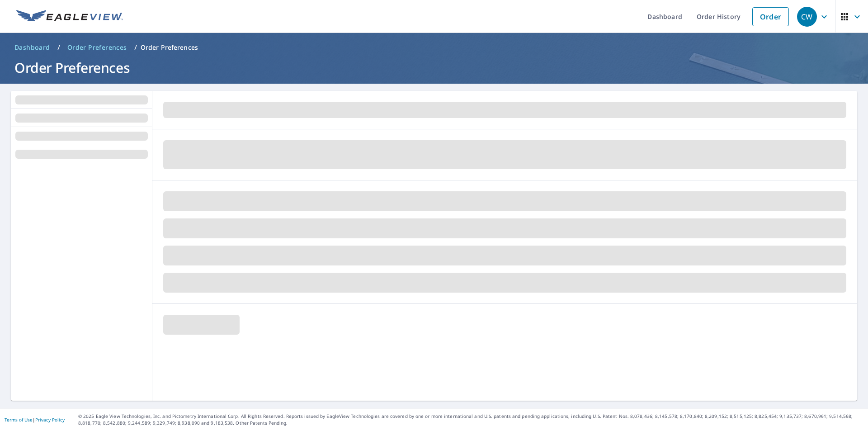 Image resolution: width=868 pixels, height=431 pixels. What do you see at coordinates (32, 48) in the screenshot?
I see `span: Dashboard` at bounding box center [32, 48].